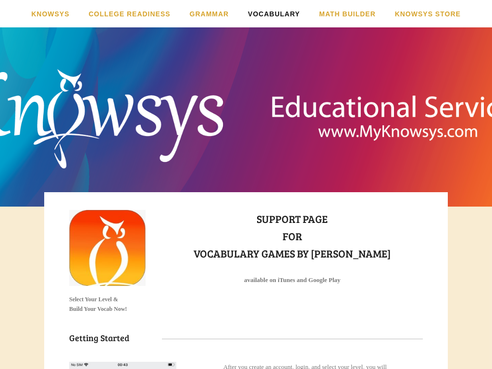 The width and height of the screenshot is (492, 369). What do you see at coordinates (246, 338) in the screenshot?
I see `h2: Getting Started​` at bounding box center [246, 338].